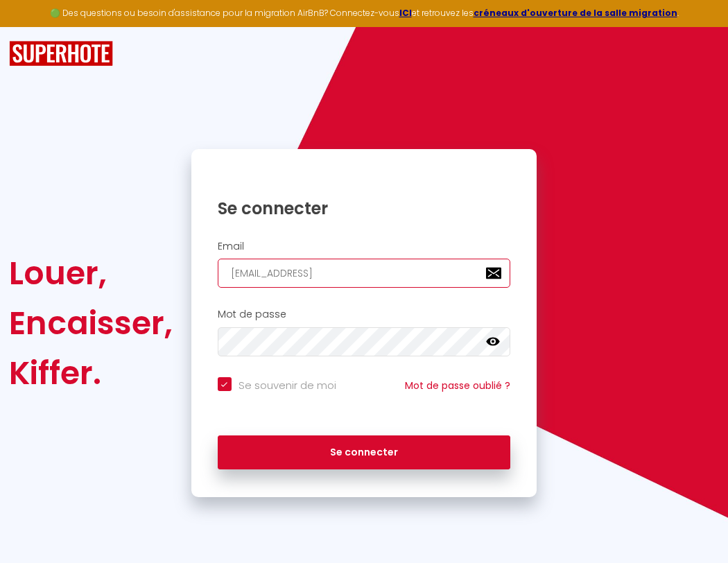  What do you see at coordinates (364, 274) in the screenshot?
I see `input: Ton Email` at bounding box center [364, 274].